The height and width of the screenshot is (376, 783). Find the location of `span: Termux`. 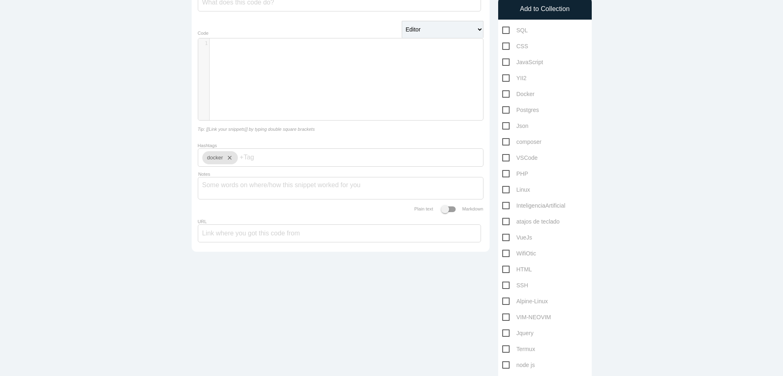

span: Termux is located at coordinates (518, 349).